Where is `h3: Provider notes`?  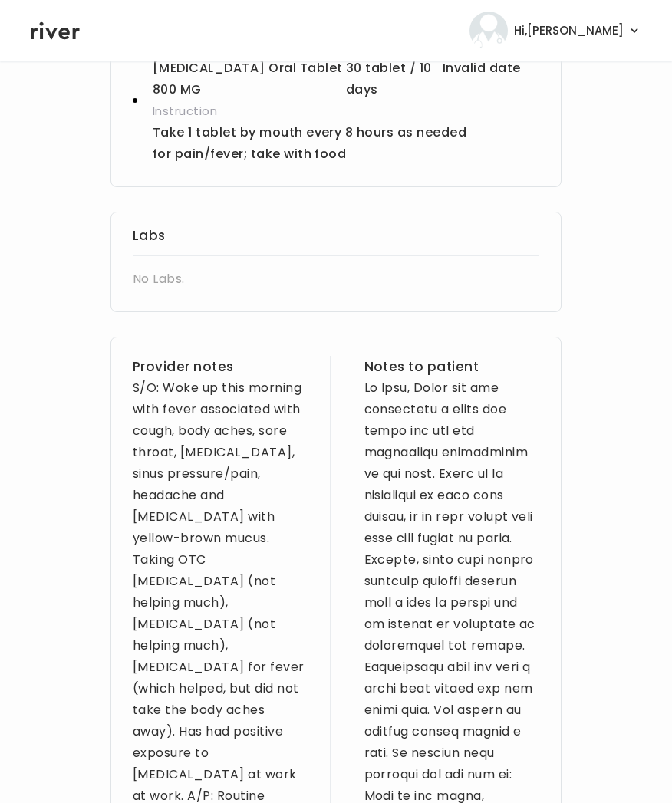
h3: Provider notes is located at coordinates (220, 366).